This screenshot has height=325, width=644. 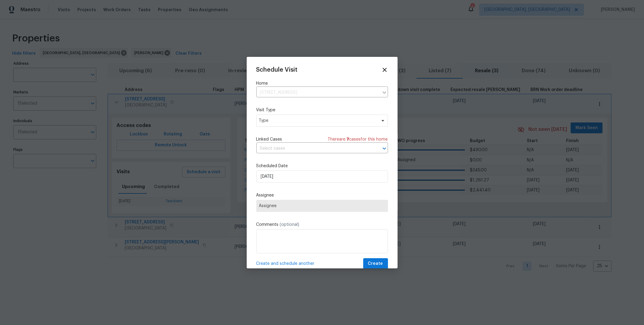 What do you see at coordinates (269, 140) in the screenshot?
I see `span: Linked Cases` at bounding box center [269, 140].